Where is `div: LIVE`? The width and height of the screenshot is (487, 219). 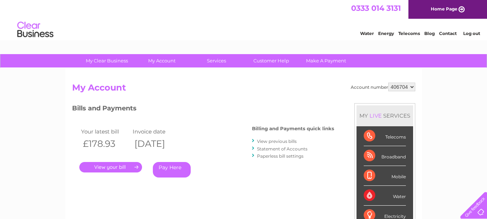 div: LIVE is located at coordinates (376, 115).